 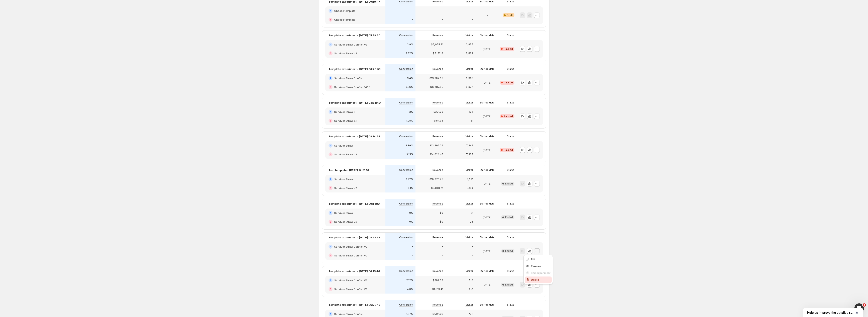 I want to click on p: 0%, so click(x=411, y=221).